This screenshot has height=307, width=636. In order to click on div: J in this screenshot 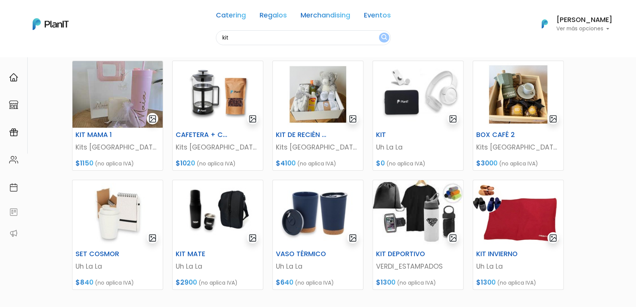, I will do `click(77, 53)`.